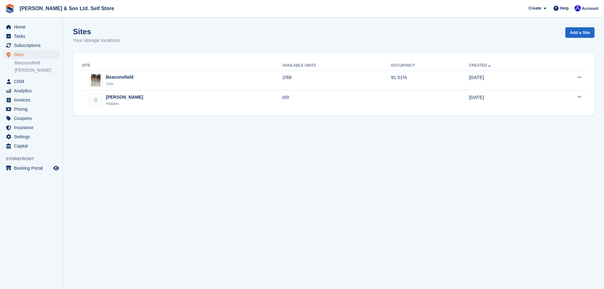  Describe the element at coordinates (33, 55) in the screenshot. I see `span: Sites` at that location.